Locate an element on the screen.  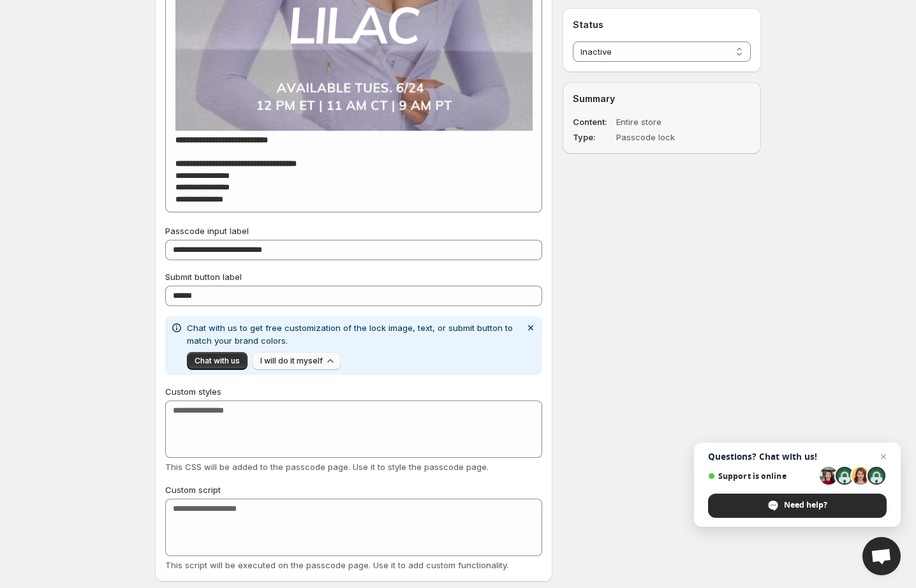
span: Chat with us is located at coordinates (217, 361).